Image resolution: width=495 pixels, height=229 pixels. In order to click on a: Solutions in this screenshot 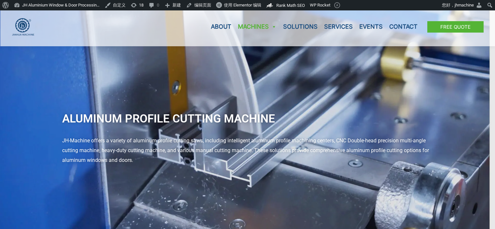, I will do `click(300, 27)`.